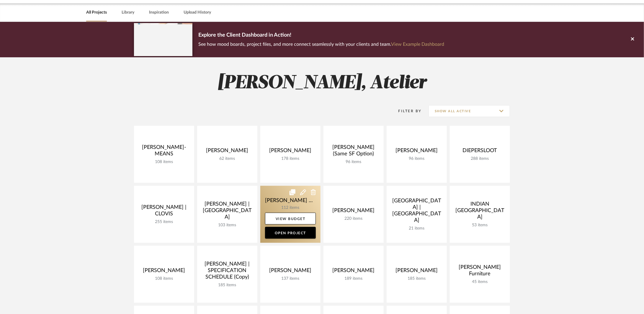 This screenshot has height=314, width=644. Describe the element at coordinates (354, 219) in the screenshot. I see `div: 220 items` at that location.